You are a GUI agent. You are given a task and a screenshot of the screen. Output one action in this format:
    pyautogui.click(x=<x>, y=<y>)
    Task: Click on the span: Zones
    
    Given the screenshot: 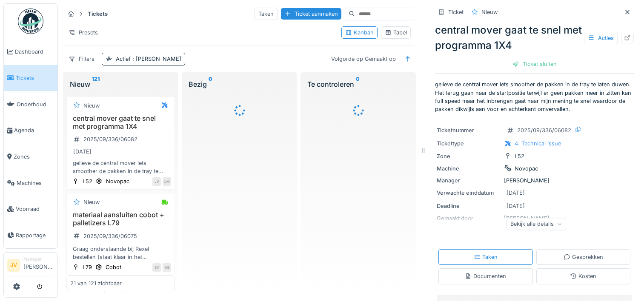 What is the action you would take?
    pyautogui.click(x=34, y=157)
    